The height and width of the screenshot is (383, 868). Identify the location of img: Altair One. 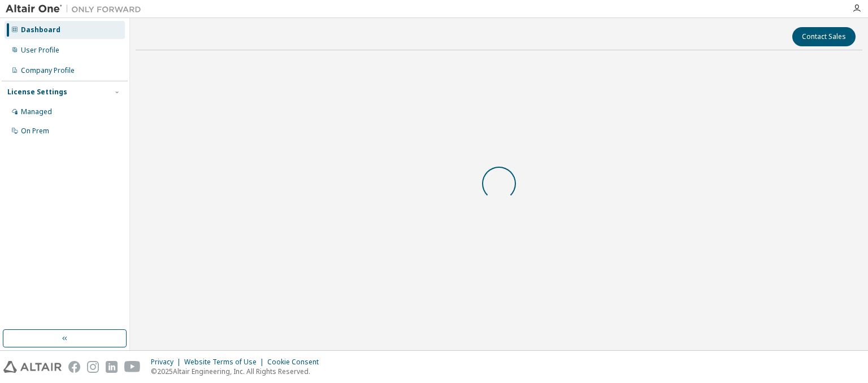
(76, 9).